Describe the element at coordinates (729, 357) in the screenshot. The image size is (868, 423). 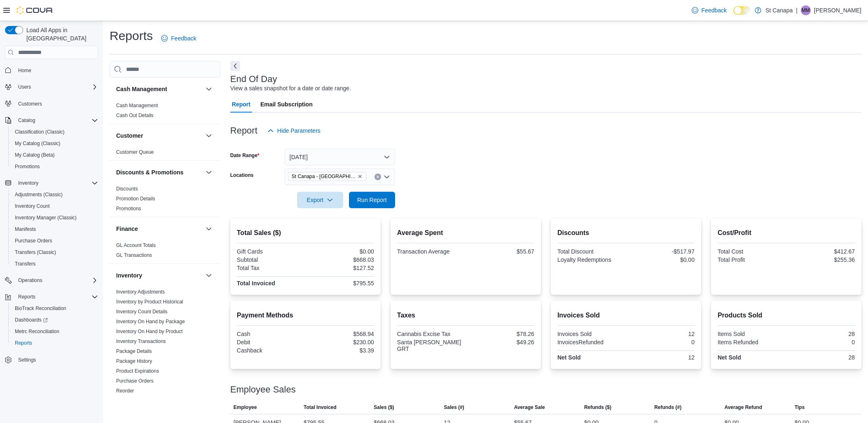
I see `strong: Net Sold` at that location.